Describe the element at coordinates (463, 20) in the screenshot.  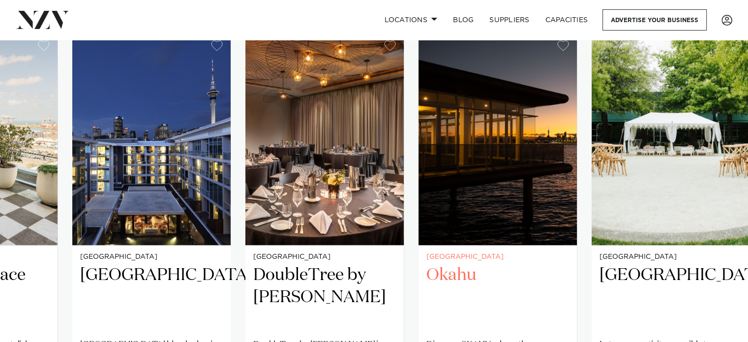
I see `a: BLOG` at that location.